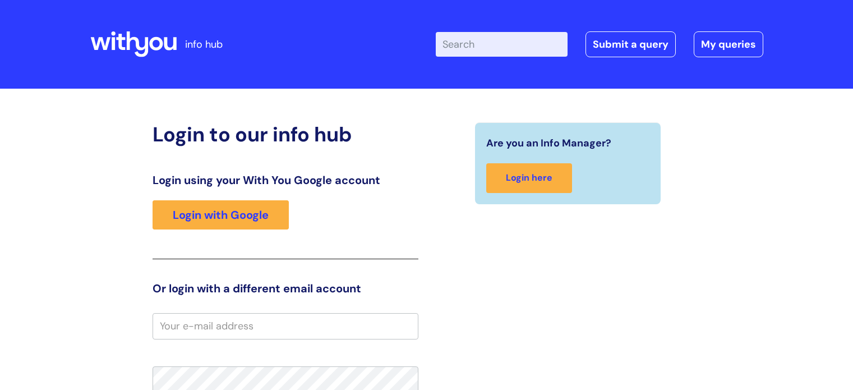 Image resolution: width=853 pixels, height=390 pixels. What do you see at coordinates (286, 180) in the screenshot?
I see `h3: Login using your With You Google account` at bounding box center [286, 180].